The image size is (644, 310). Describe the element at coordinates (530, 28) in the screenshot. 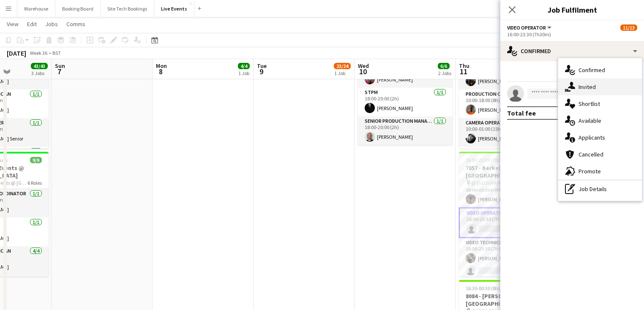

I see `button: Video Operator` at that location.